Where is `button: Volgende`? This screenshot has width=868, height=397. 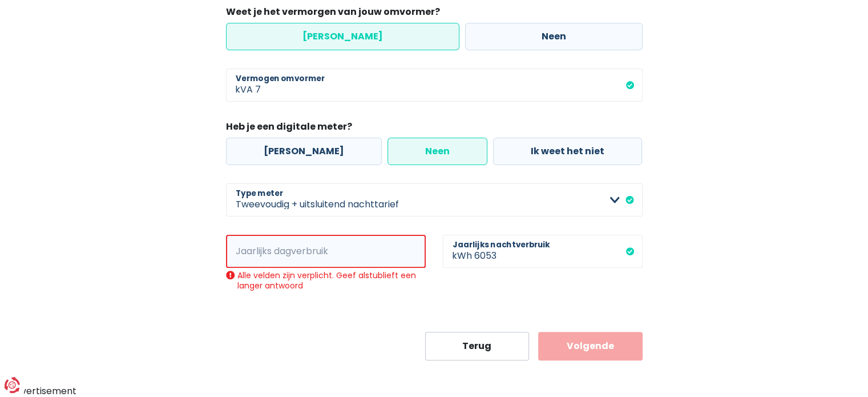
button: Volgende is located at coordinates (590, 346).